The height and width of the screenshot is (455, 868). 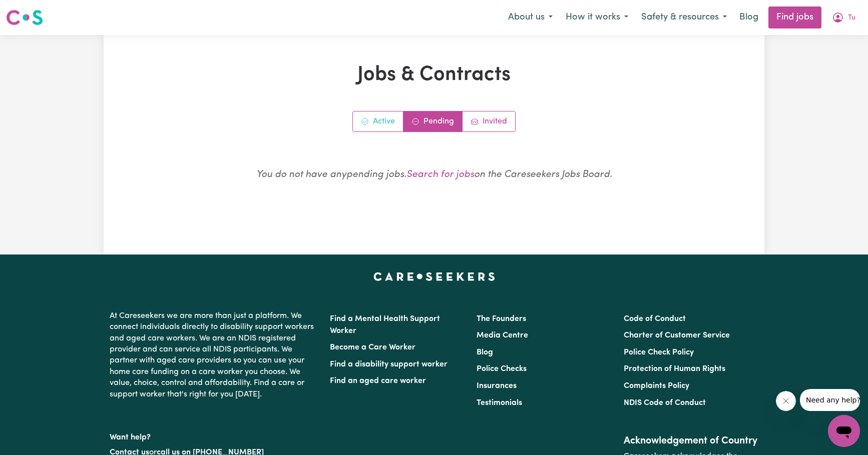 What do you see at coordinates (655, 319) in the screenshot?
I see `a: Code of Conduct` at bounding box center [655, 319].